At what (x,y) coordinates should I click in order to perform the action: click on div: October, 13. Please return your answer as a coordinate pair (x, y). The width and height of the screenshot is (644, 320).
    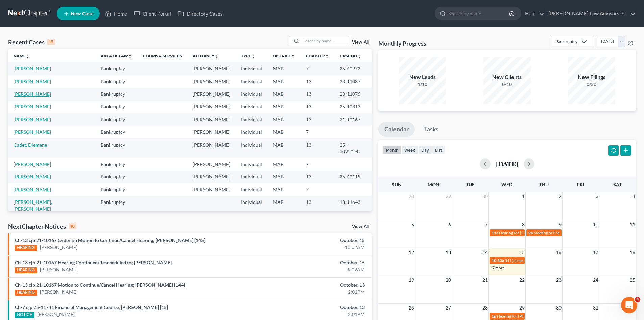
    Looking at the image, I should click on (309, 285).